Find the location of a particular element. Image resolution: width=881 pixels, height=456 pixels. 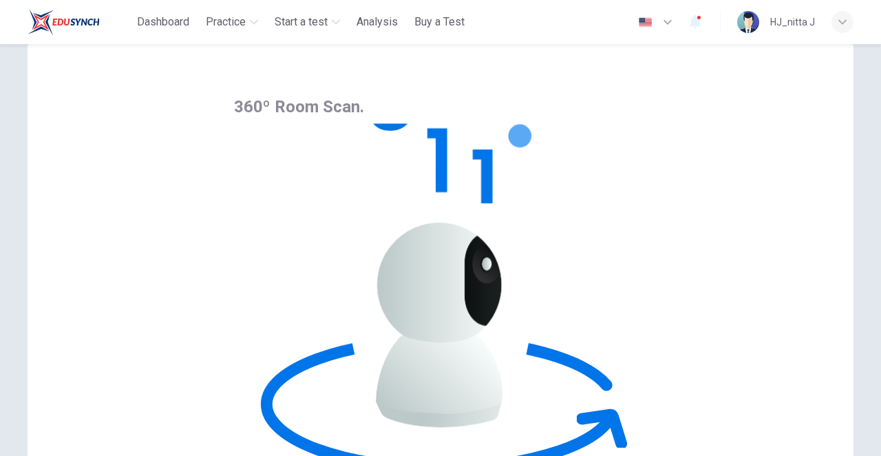

div: HJ_nitta J is located at coordinates (792, 22).